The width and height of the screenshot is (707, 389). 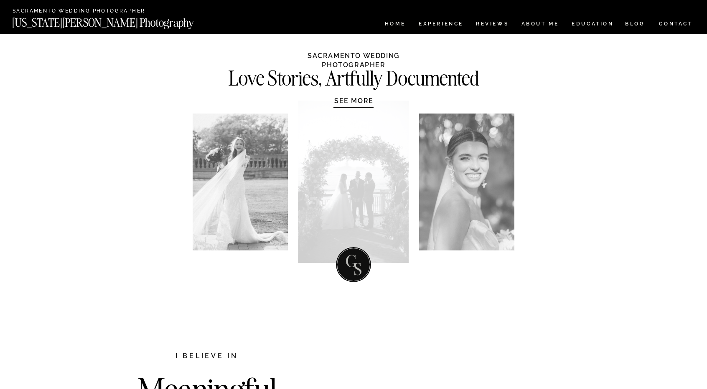 I want to click on nav: Experience, so click(x=440, y=25).